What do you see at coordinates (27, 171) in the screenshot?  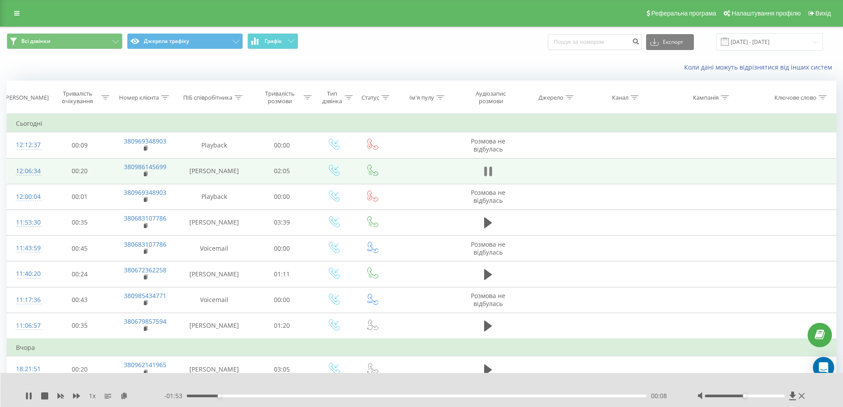 I see `div: 12:06:34` at bounding box center [27, 171].